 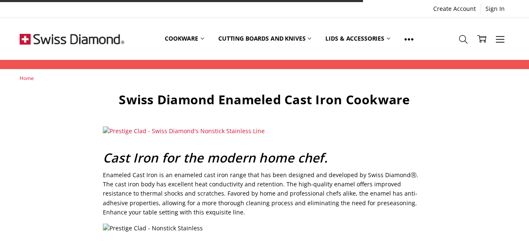 What do you see at coordinates (215, 157) in the screenshot?
I see `em: Cast Iron for the modern home chef.` at bounding box center [215, 157].